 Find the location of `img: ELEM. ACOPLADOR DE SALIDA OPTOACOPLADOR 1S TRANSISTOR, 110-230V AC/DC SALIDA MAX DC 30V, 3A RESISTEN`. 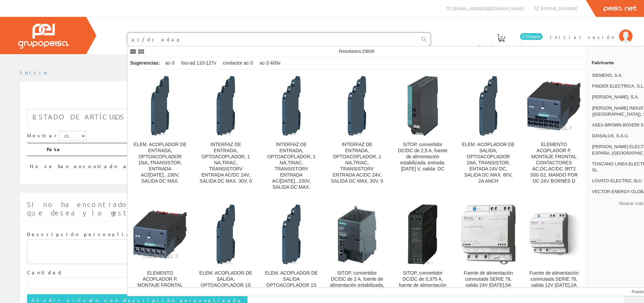

img: ELEM. ACOPLADOR DE SALIDA OPTOACOPLADOR 1S TRANSISTOR, 110-230V AC/DC SALIDA MAX DC 30V, 3A RESISTEN is located at coordinates (291, 234).